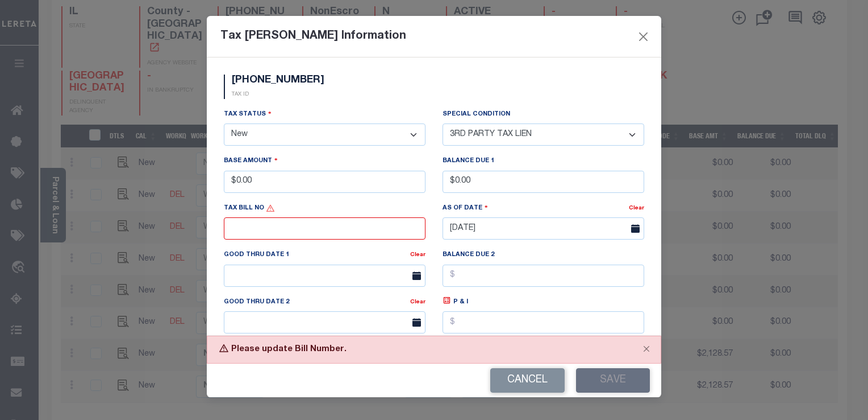  I want to click on label: Tax Bill No, so click(249, 208).